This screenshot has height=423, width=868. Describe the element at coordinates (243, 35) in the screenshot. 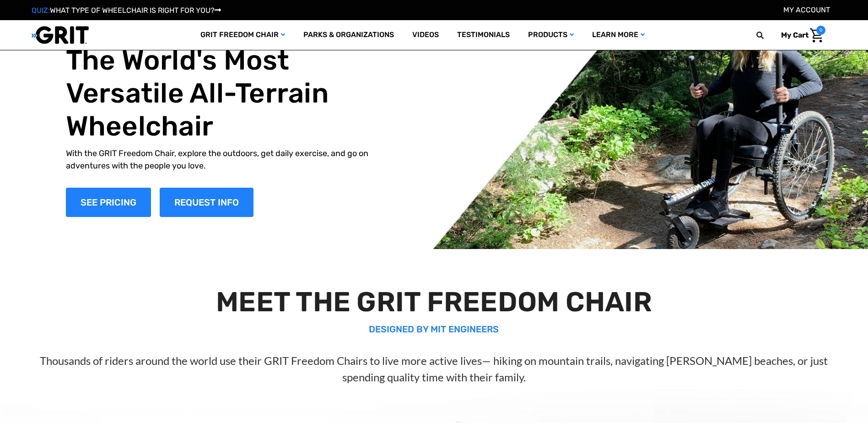

I see `a: GRIT Freedom Chair` at that location.